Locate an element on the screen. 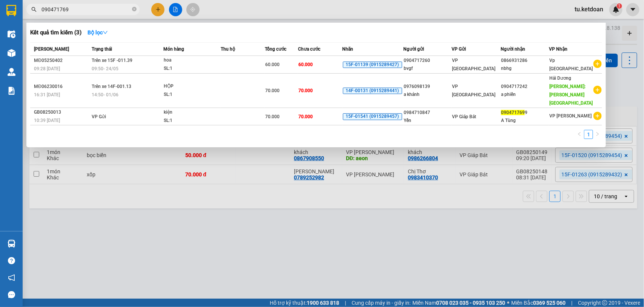  span: 15F-01520 (0915289454) is located at coordinates (46, 48).